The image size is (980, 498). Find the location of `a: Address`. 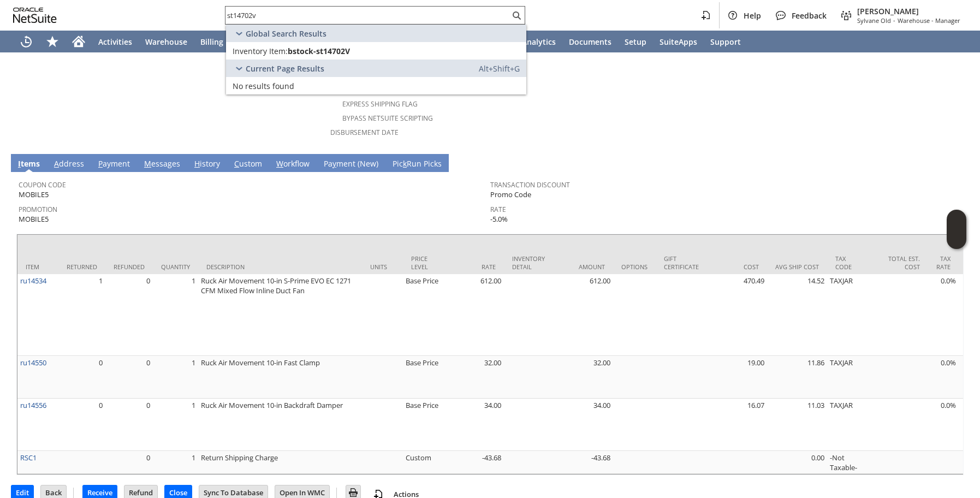

a: Address is located at coordinates (69, 164).